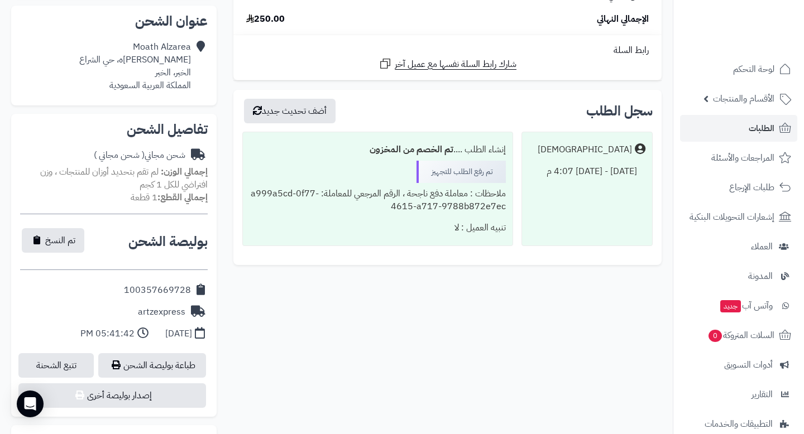 Image resolution: width=804 pixels, height=434 pixels. Describe the element at coordinates (761, 247) in the screenshot. I see `span: العملاء` at that location.